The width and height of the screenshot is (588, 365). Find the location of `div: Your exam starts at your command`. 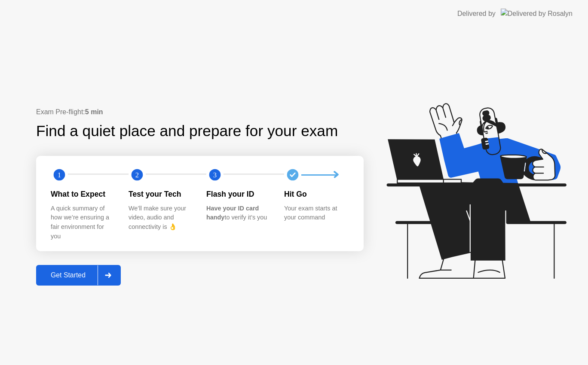

div: Your exam starts at your command is located at coordinates (316, 213).